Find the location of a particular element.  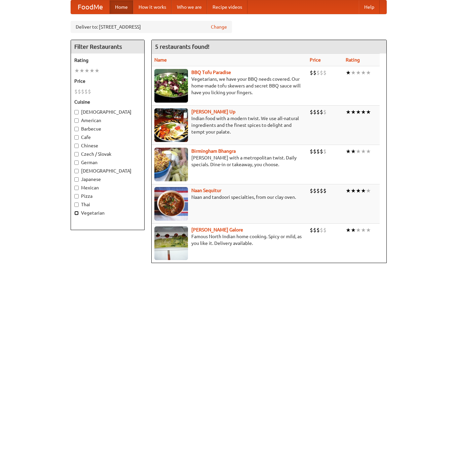

label: Vegetarian is located at coordinates (107, 213).